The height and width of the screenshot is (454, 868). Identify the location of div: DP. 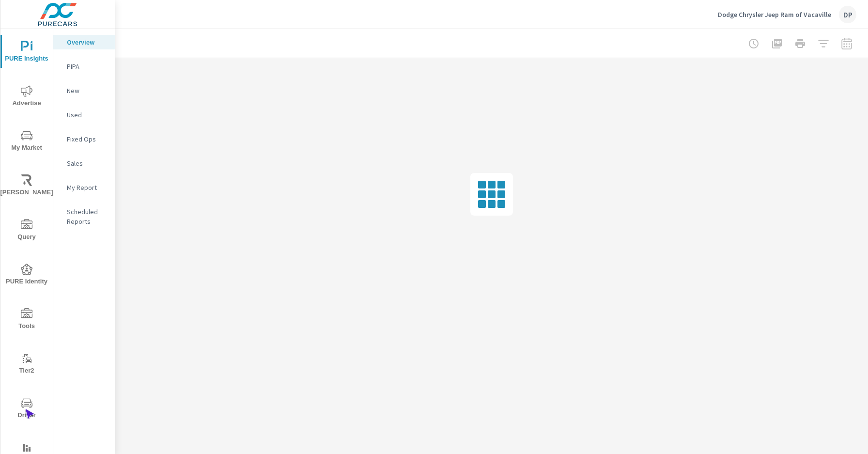
(848, 14).